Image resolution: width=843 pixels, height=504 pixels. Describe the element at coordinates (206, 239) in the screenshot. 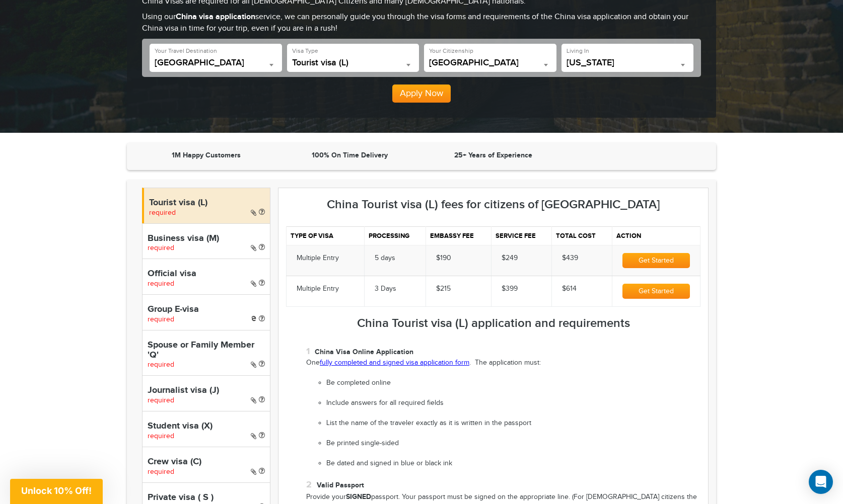

I see `h4: Business visa (M)` at that location.